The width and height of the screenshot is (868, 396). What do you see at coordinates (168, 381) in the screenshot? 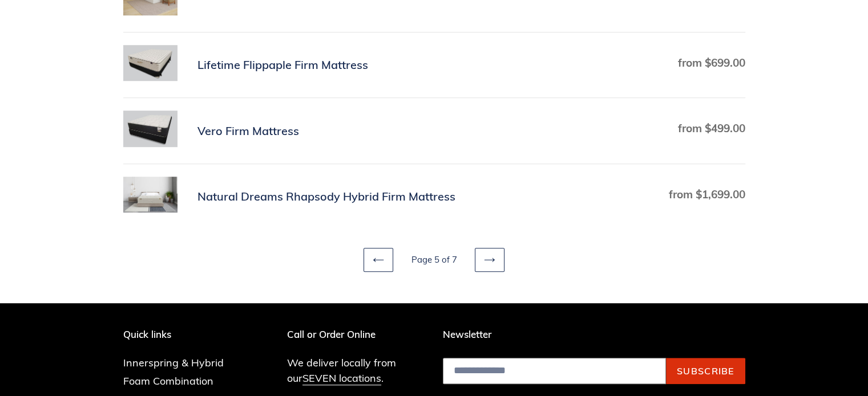
I see `a: Foam Combination` at bounding box center [168, 381].